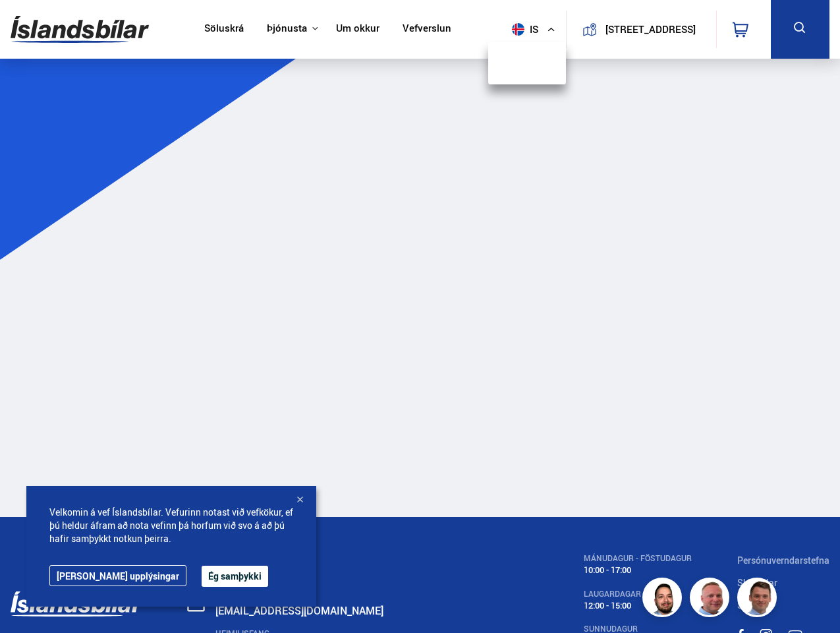  Describe the element at coordinates (287, 29) in the screenshot. I see `button: Þjónusta` at that location.